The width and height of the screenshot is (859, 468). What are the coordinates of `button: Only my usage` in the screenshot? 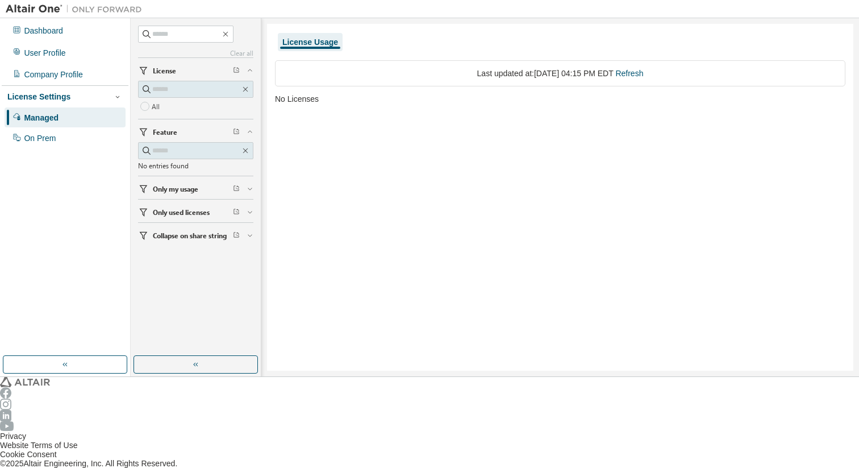 It's located at (195, 189).